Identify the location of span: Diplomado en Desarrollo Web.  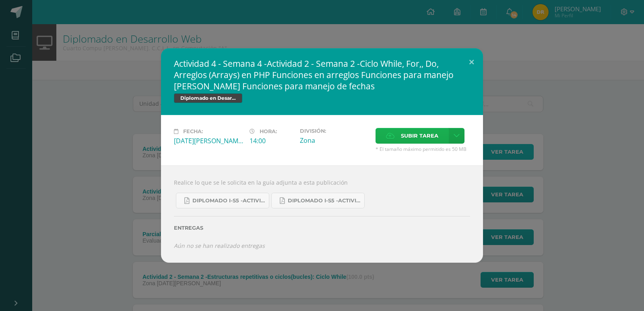
(208, 98).